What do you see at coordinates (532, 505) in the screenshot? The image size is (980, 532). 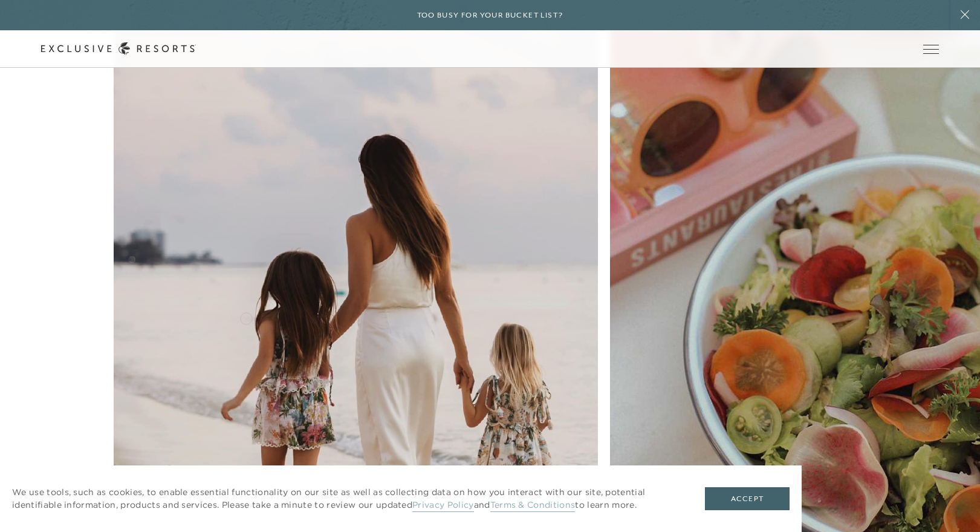 I see `a: Terms & Conditions` at bounding box center [532, 505].